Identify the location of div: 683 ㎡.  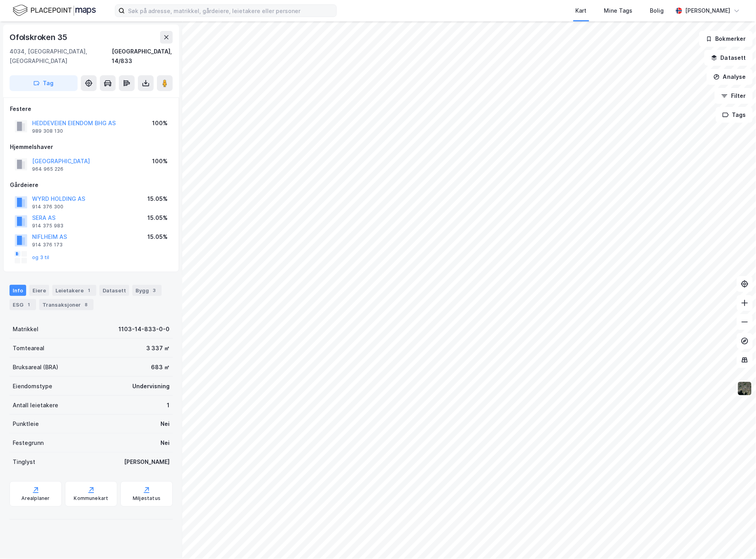
(160, 367).